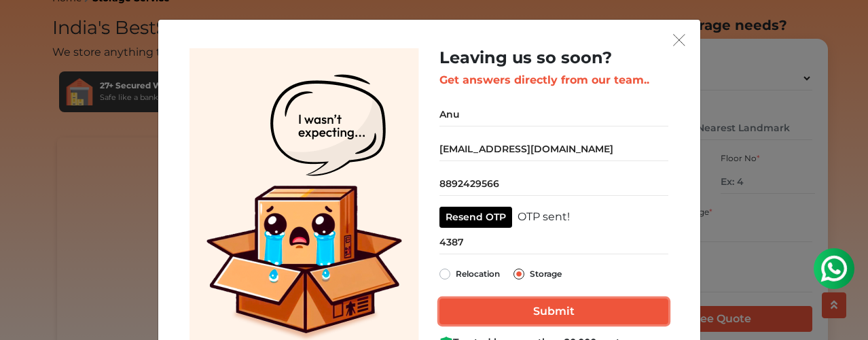  I want to click on input: Mobile No, so click(554, 184).